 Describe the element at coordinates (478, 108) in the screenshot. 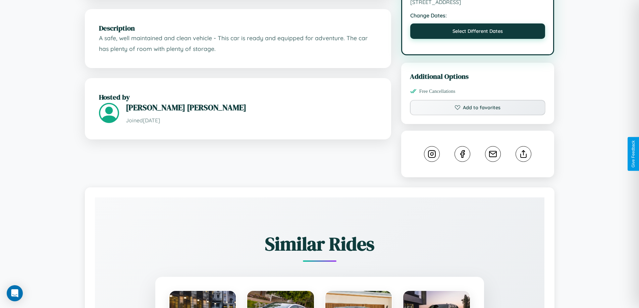

I see `button: Add to favorites` at that location.